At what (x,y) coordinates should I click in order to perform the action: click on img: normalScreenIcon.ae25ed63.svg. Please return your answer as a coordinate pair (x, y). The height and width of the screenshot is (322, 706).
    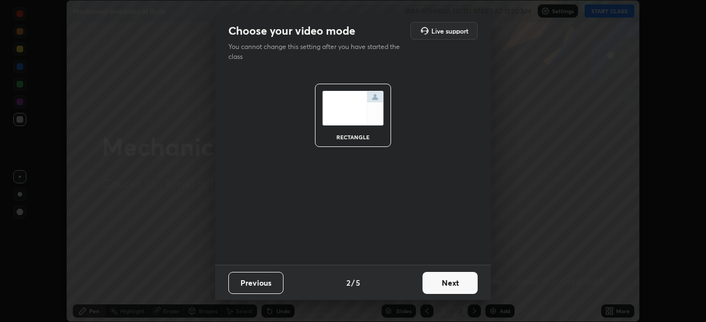
    Looking at the image, I should click on (353, 108).